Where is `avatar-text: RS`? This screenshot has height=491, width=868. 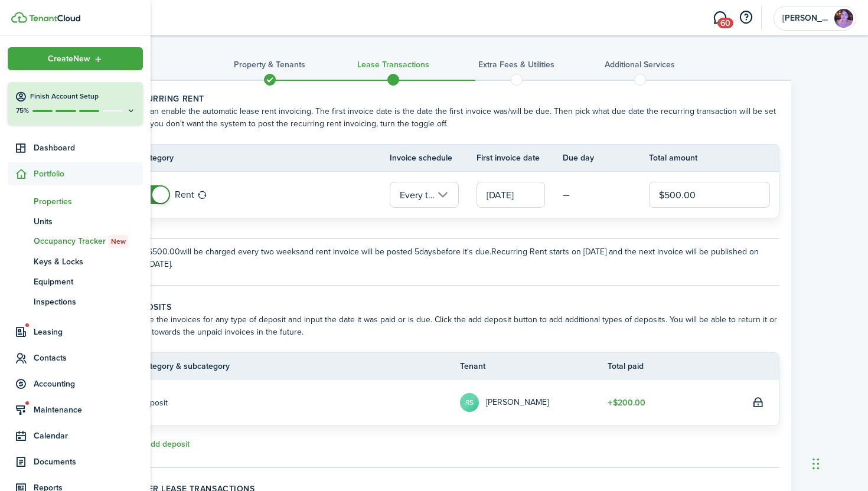
avatar-text: RS is located at coordinates (470, 403).